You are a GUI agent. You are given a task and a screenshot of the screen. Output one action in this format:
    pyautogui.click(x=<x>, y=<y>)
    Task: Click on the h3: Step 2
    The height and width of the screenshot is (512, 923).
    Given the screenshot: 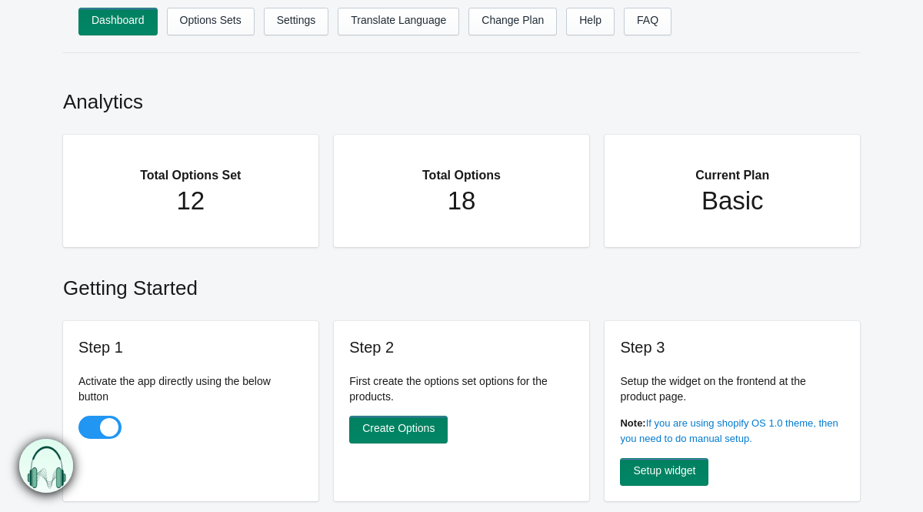 What is the action you would take?
    pyautogui.click(x=462, y=347)
    